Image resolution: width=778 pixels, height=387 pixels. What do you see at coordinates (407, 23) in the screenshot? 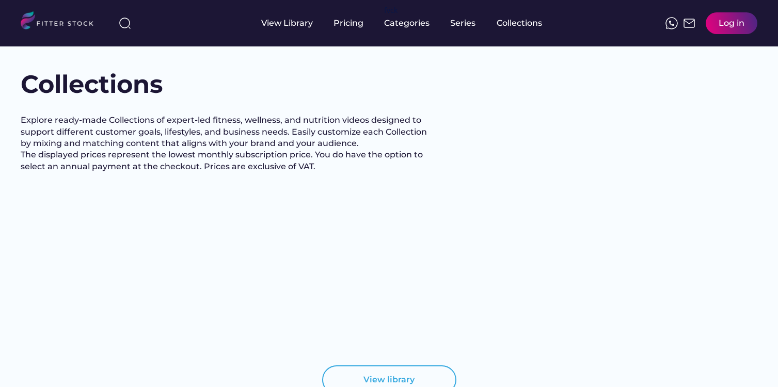
I see `div: Categories` at bounding box center [407, 23].